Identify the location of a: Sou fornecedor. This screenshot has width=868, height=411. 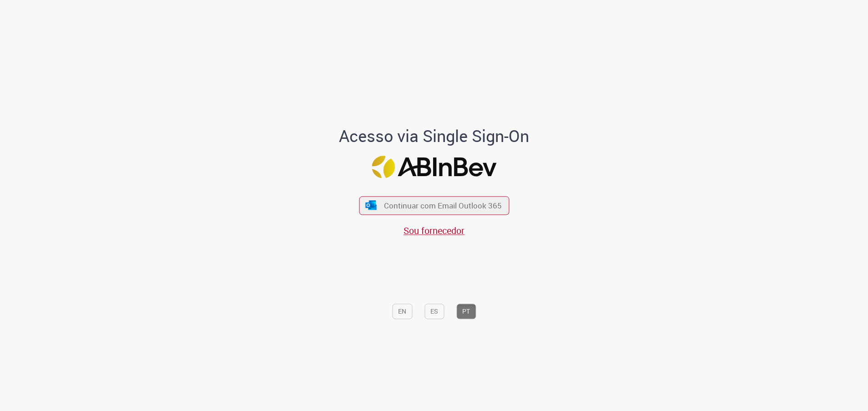
(434, 230).